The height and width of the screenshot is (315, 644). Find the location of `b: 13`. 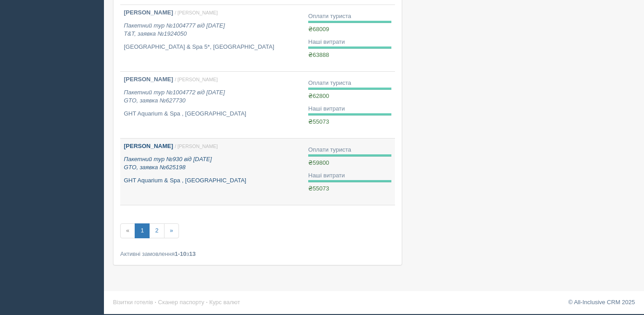

b: 13 is located at coordinates (193, 254).